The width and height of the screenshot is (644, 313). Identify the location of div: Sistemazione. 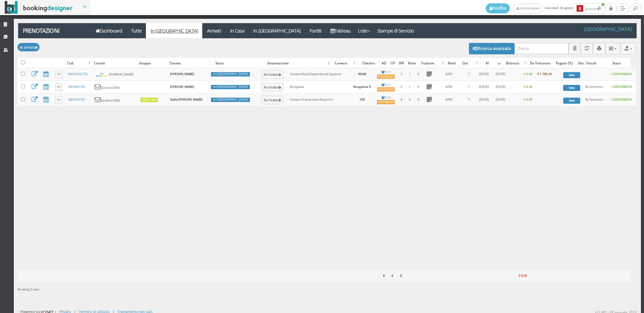
(299, 63).